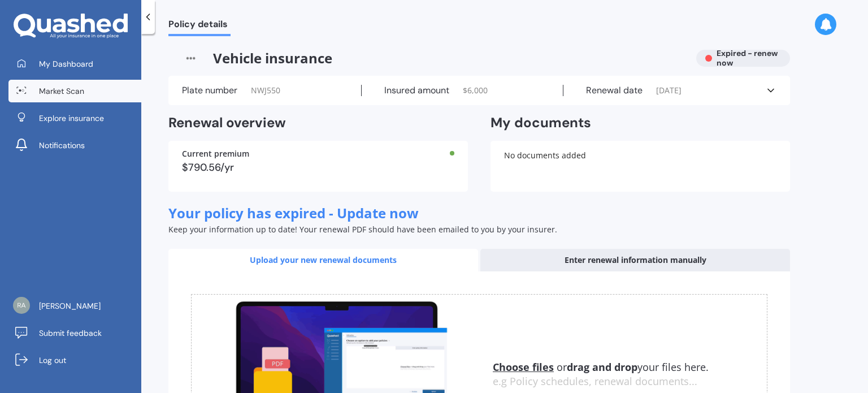 The image size is (868, 393). What do you see at coordinates (293, 212) in the screenshot?
I see `span: Your policy has expired - Update now` at bounding box center [293, 212].